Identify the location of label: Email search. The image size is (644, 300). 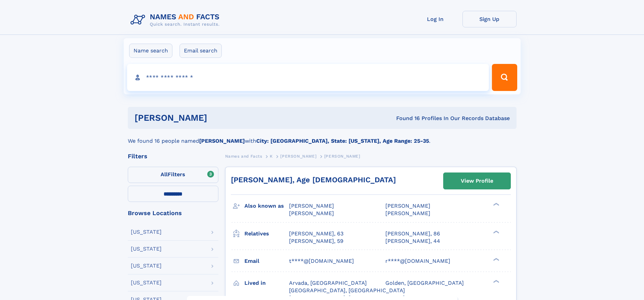
(200, 51).